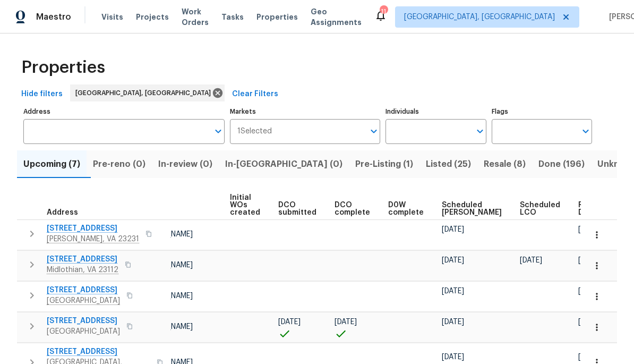 This screenshot has width=634, height=364. Describe the element at coordinates (152, 17) in the screenshot. I see `span: Projects` at that location.